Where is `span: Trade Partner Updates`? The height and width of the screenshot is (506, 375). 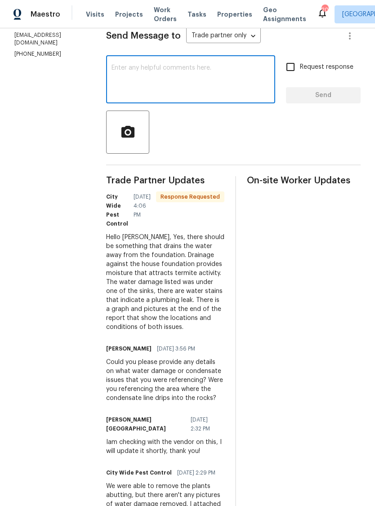 span: Trade Partner Updates is located at coordinates (165, 181).